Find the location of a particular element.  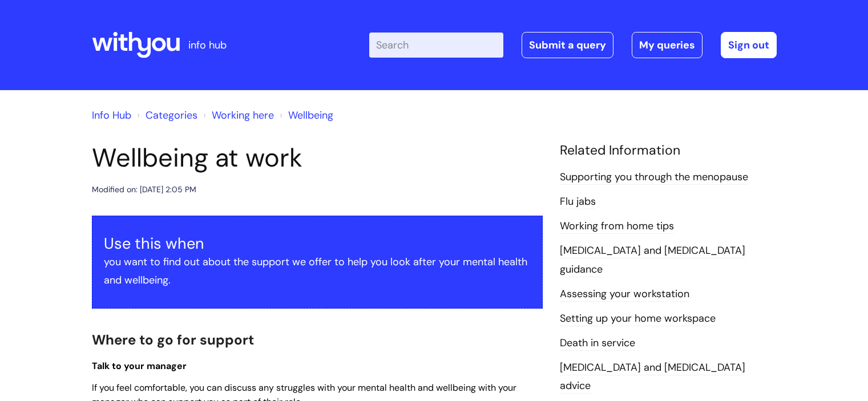

input: Search is located at coordinates (436, 45).